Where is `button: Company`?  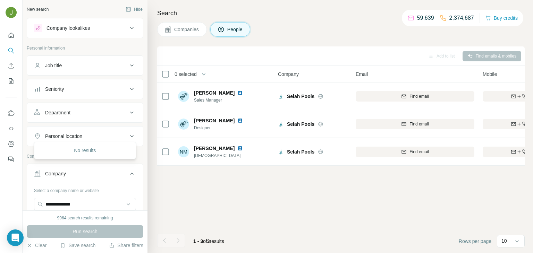 button: Company is located at coordinates (85, 175).